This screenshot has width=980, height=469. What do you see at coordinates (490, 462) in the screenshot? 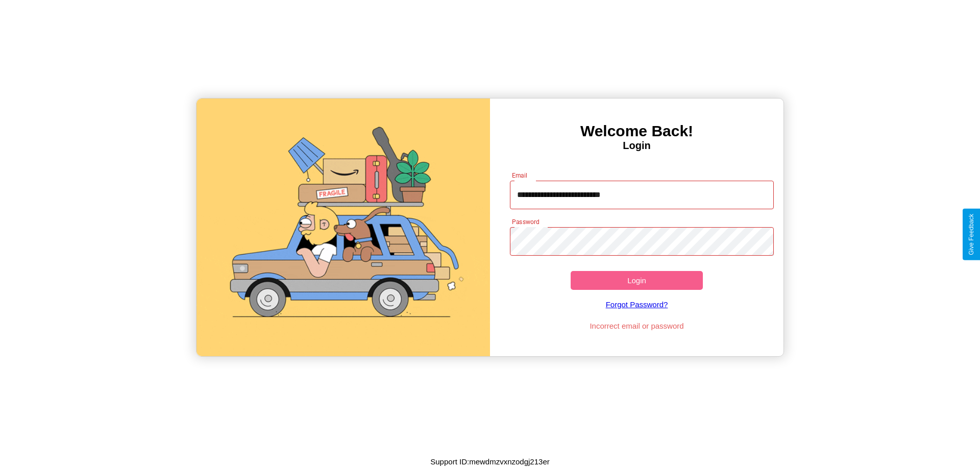
I see `p: Support ID: mewdmzvxnzodgj213er` at bounding box center [490, 462].